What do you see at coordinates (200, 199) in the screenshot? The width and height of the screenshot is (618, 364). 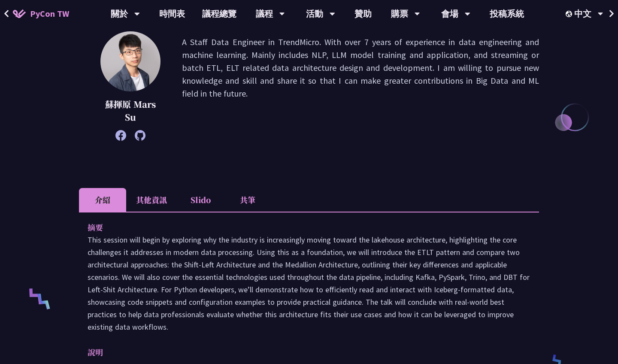 I see `li: Slido` at bounding box center [200, 199].